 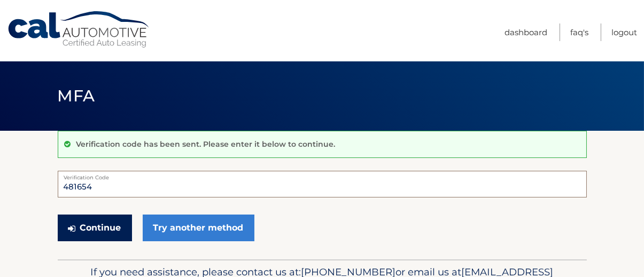 I want to click on a: Dashboard, so click(x=526, y=32).